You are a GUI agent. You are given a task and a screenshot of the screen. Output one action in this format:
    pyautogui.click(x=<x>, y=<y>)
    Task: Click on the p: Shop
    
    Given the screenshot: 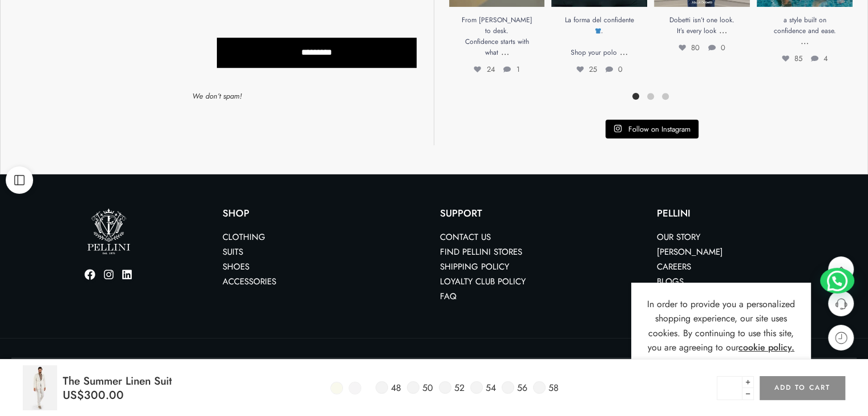 What is the action you would take?
    pyautogui.click(x=326, y=214)
    